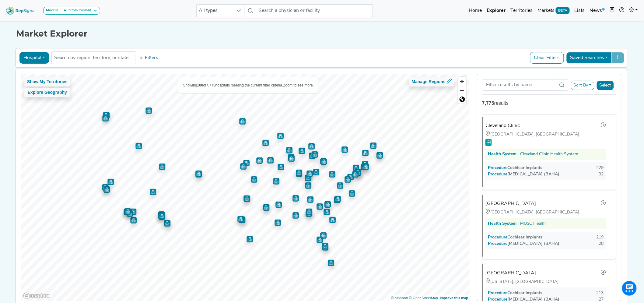 The height and width of the screenshot is (303, 644). Describe the element at coordinates (47, 93) in the screenshot. I see `button: Explore Geography` at that location.